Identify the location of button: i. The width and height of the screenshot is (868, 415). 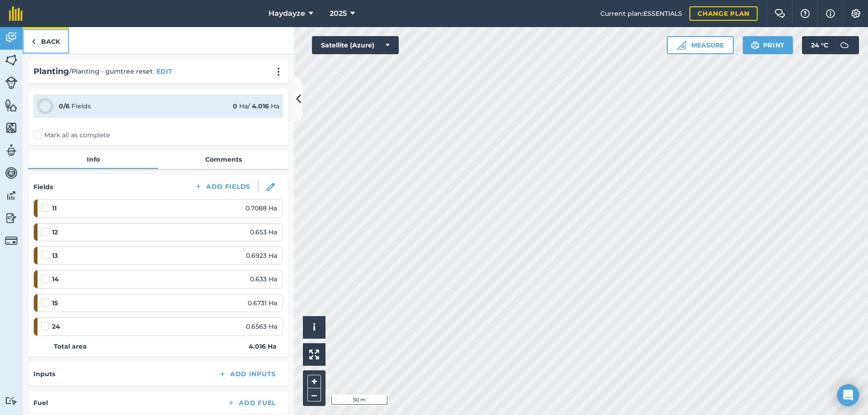
(314, 327).